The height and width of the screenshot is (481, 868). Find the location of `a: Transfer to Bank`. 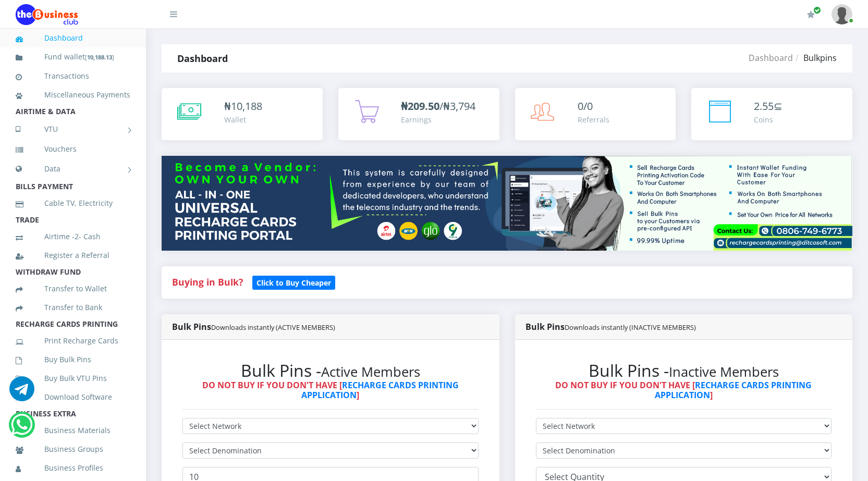

a: Transfer to Bank is located at coordinates (73, 307).